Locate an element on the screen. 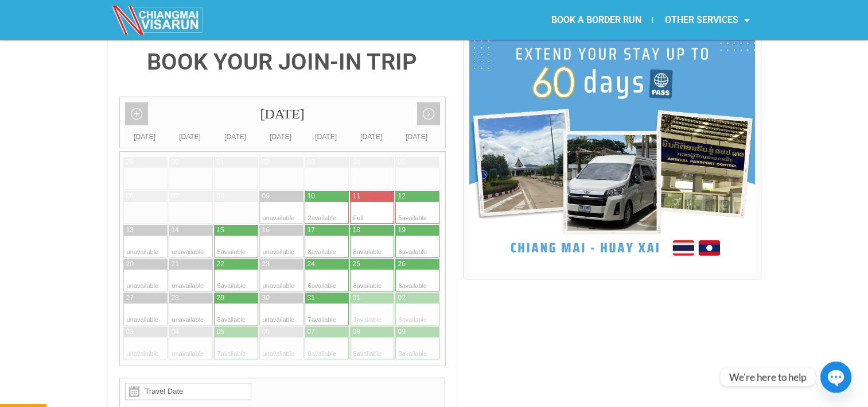 This screenshot has width=868, height=407. div: 10 is located at coordinates (311, 195).